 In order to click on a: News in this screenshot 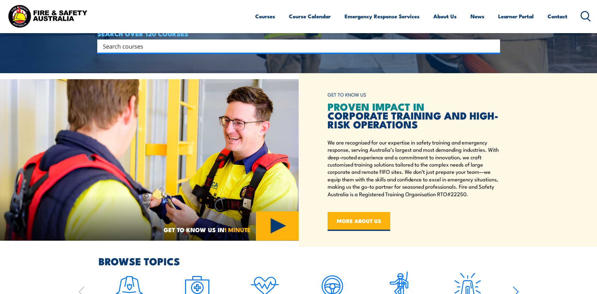, I will do `click(478, 16)`.